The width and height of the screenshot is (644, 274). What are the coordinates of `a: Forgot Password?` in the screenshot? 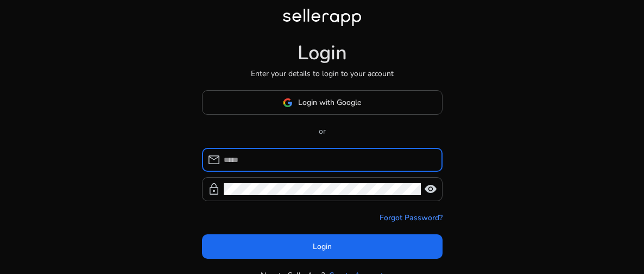 It's located at (411, 217).